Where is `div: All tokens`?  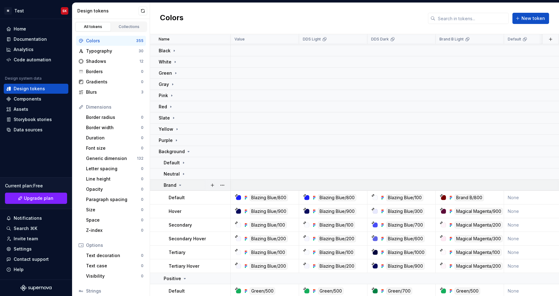 div: All tokens is located at coordinates (93, 27).